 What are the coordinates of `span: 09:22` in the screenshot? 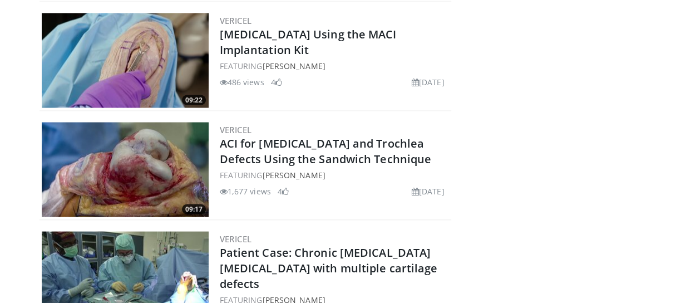 It's located at (194, 100).